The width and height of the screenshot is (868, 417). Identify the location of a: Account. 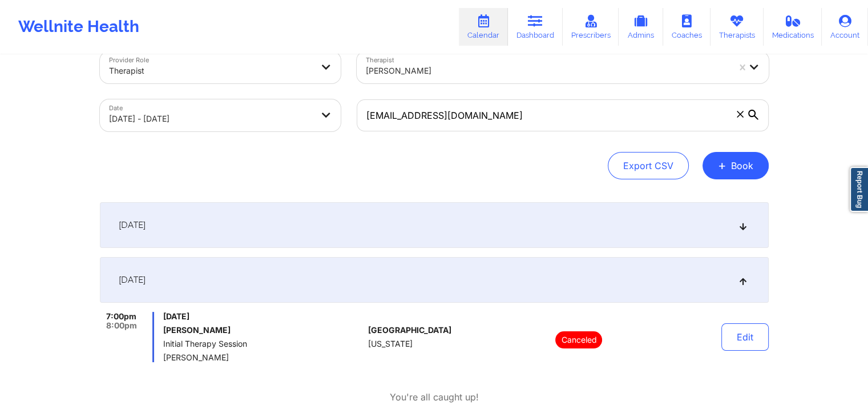
(845, 27).